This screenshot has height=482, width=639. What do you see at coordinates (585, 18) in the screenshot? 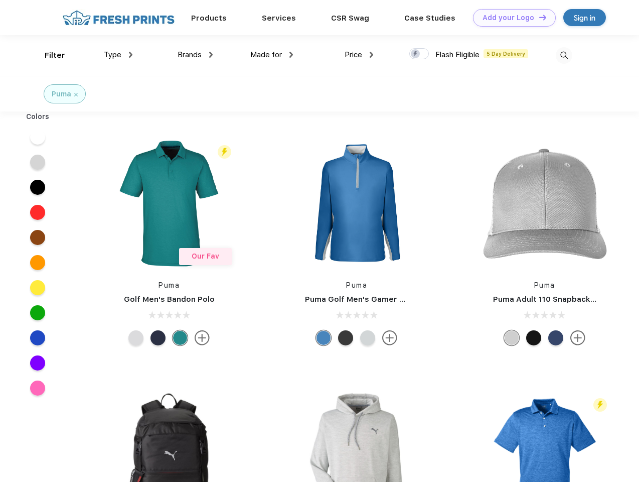
I see `a: Sign in` at bounding box center [585, 18].